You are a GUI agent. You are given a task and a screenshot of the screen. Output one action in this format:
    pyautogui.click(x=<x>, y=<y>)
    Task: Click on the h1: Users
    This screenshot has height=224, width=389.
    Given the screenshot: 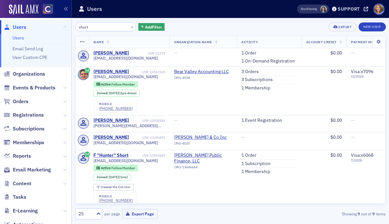 What is the action you would take?
    pyautogui.click(x=95, y=9)
    